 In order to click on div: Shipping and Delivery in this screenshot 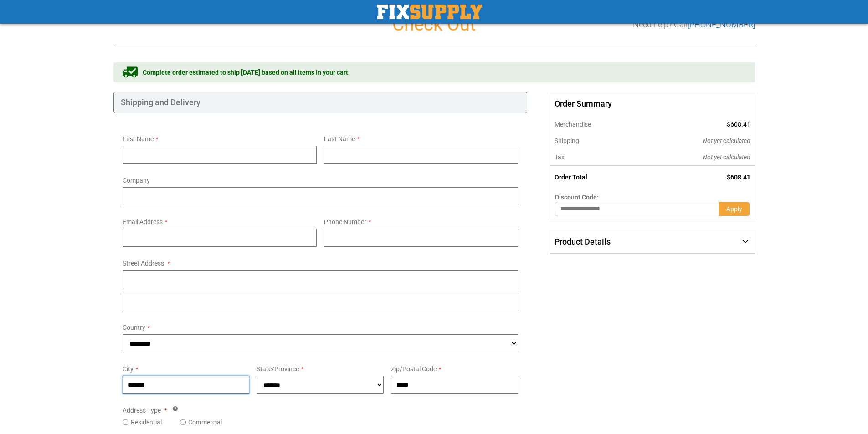, I will do `click(321, 102)`.